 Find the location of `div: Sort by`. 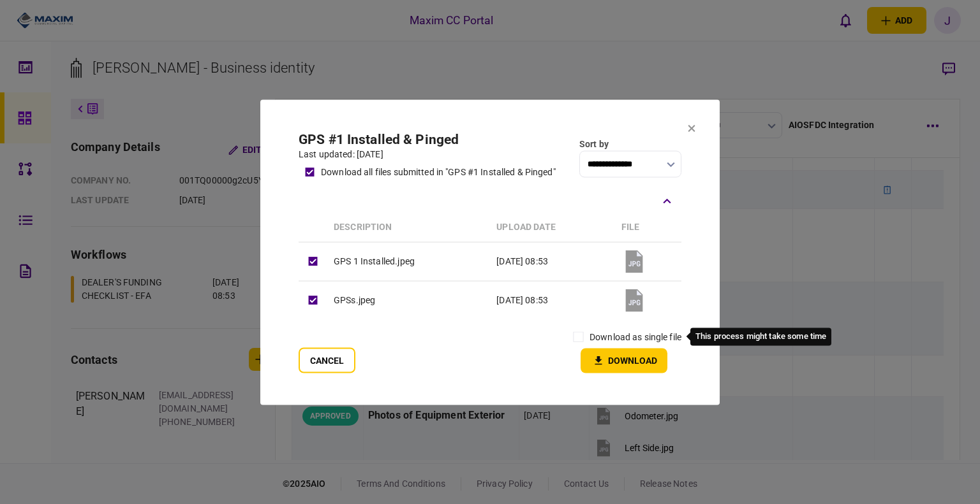

div: Sort by is located at coordinates (630, 143).